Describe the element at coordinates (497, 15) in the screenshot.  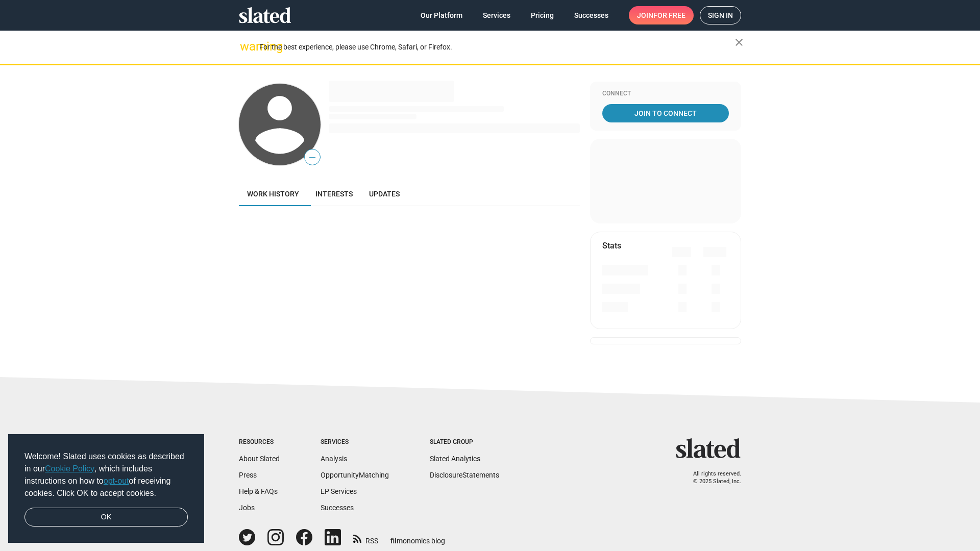
I see `span: Services` at that location.